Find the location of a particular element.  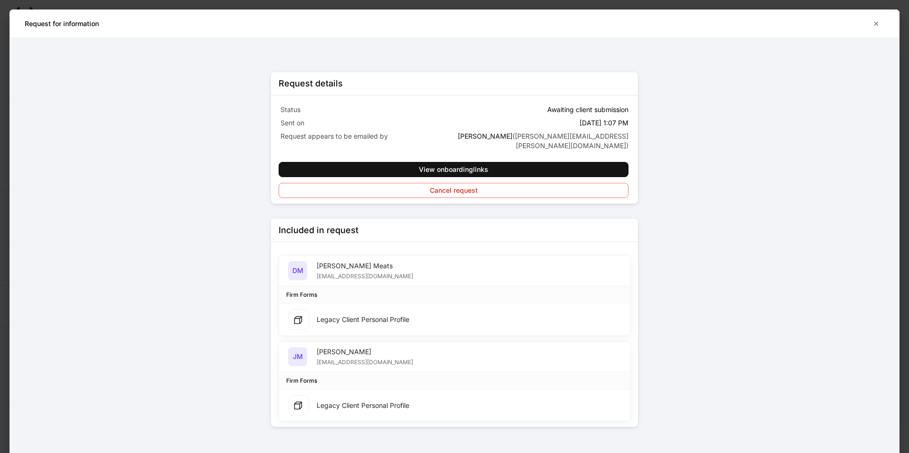

div: Request details is located at coordinates (310, 84).